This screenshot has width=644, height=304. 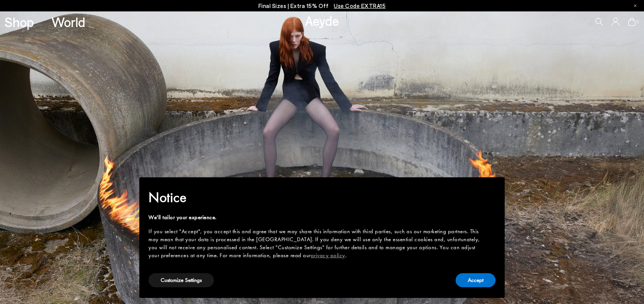 What do you see at coordinates (492, 189) in the screenshot?
I see `button: Close this notice` at bounding box center [492, 189].